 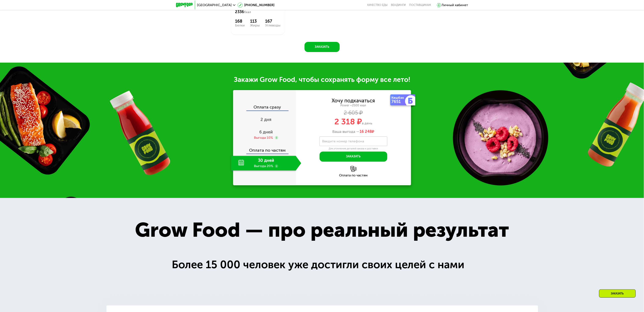 What do you see at coordinates (353, 149) in the screenshot?
I see `div: Для уточнения деталей заказа и доставки` at bounding box center [353, 149].